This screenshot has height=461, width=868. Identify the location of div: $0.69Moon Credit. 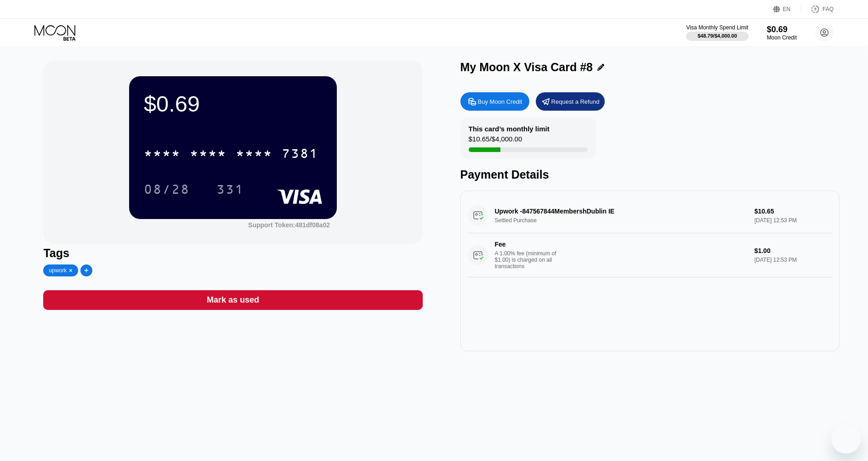
(782, 32).